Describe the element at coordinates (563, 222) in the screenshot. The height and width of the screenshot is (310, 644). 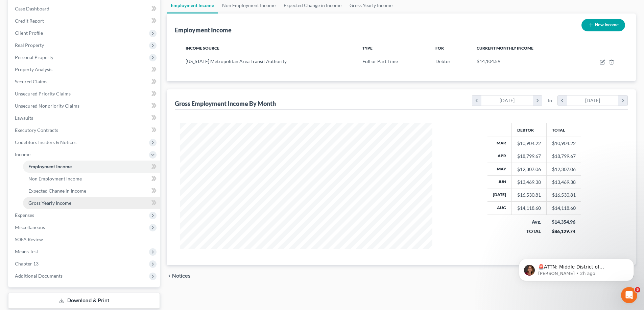
I see `div: $14,354.96` at that location.